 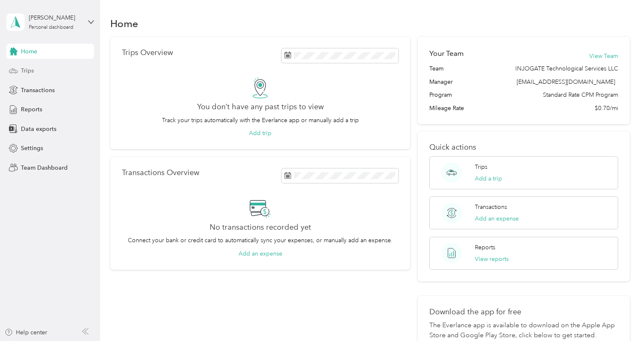 I want to click on div: Personal dashboard, so click(x=51, y=27).